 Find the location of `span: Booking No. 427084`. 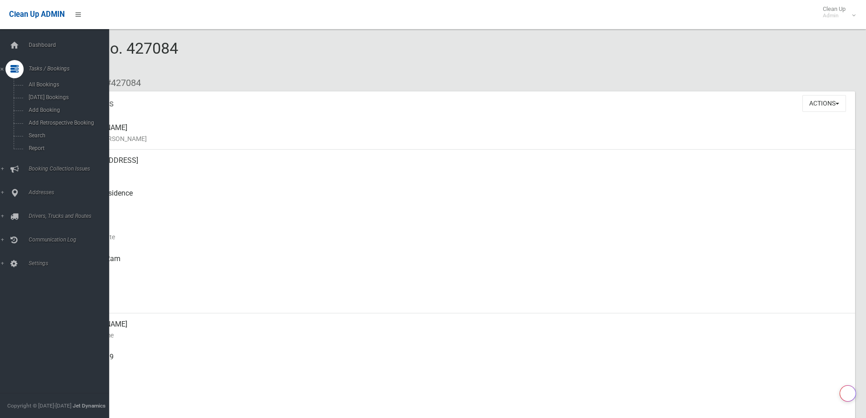

span: Booking No. 427084 is located at coordinates (109, 57).